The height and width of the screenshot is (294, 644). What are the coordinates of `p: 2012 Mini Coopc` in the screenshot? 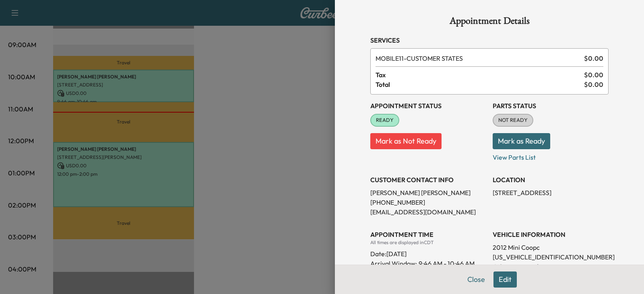 It's located at (551, 248).